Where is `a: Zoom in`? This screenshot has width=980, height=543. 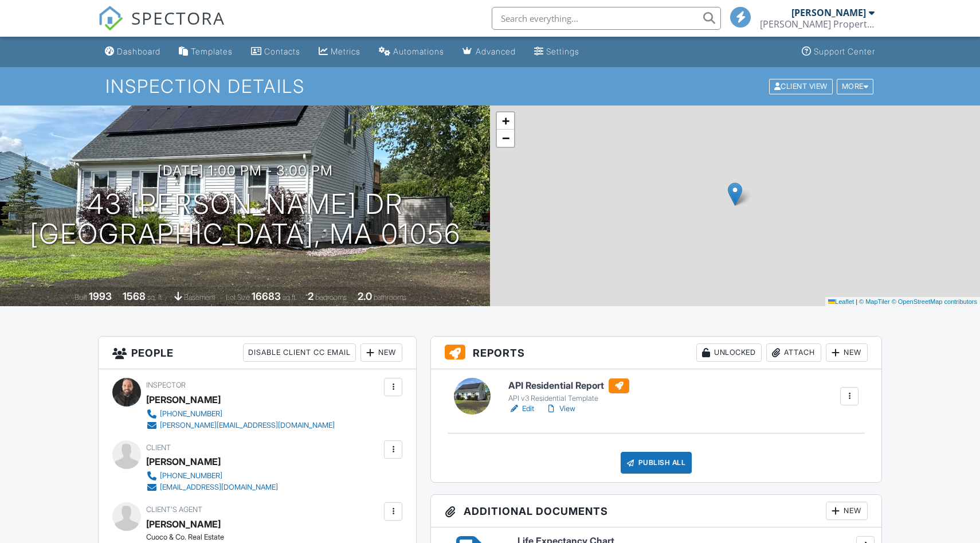 a: Zoom in is located at coordinates (505, 121).